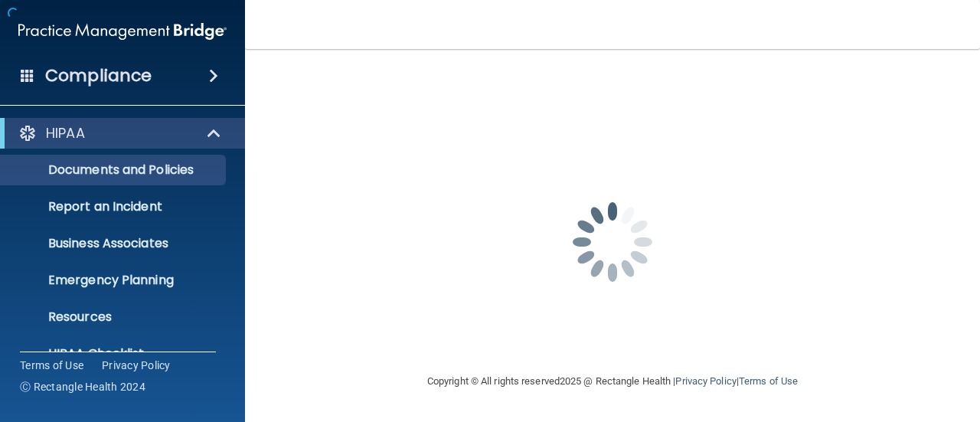 The width and height of the screenshot is (980, 422). Describe the element at coordinates (120, 133) in the screenshot. I see `a: HIPAA` at that location.